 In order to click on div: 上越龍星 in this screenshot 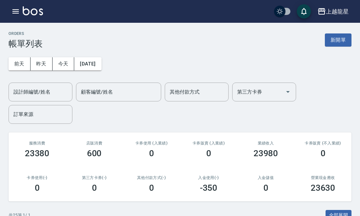, I will do `click(338, 11)`.